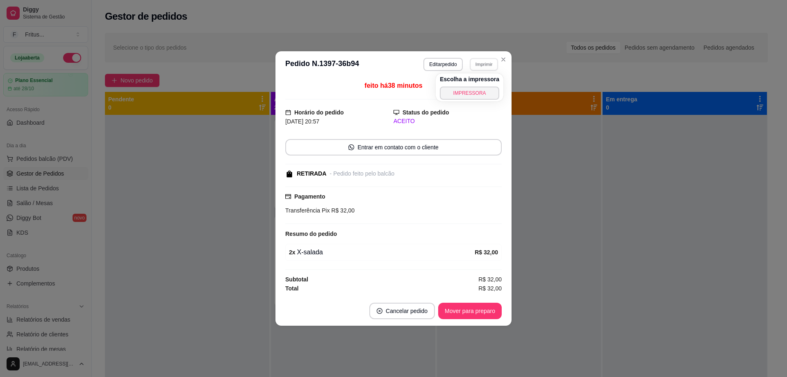 The image size is (787, 377). What do you see at coordinates (292, 252) in the screenshot?
I see `strong: 2 x` at bounding box center [292, 252].